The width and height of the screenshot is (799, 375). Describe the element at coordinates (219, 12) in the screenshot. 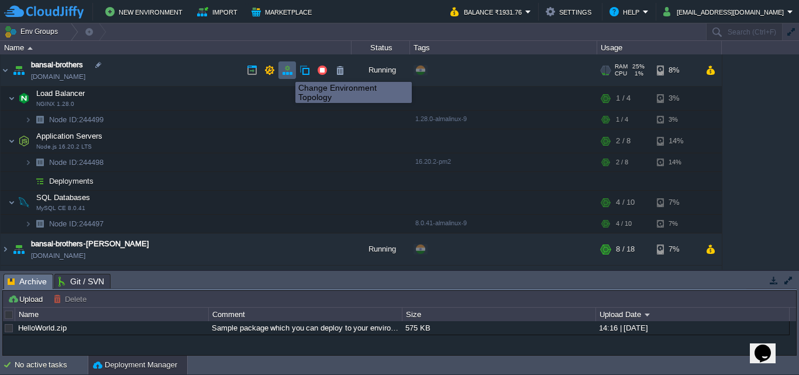

I see `button: Import` at that location.